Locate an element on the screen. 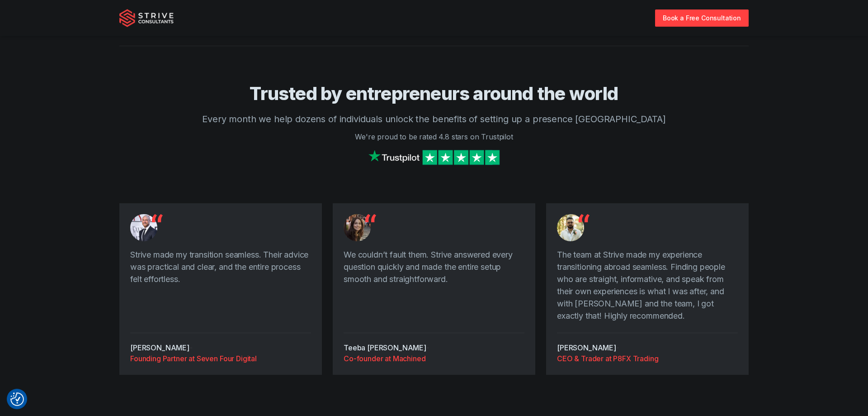 The width and height of the screenshot is (868, 416). p: We're proud to be rated 4.8 stars on Trustpilot is located at coordinates (434, 137).